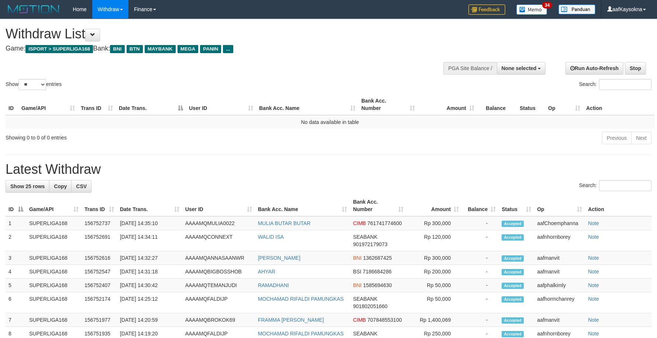  What do you see at coordinates (99, 320) in the screenshot?
I see `td: 156751977` at bounding box center [99, 320].